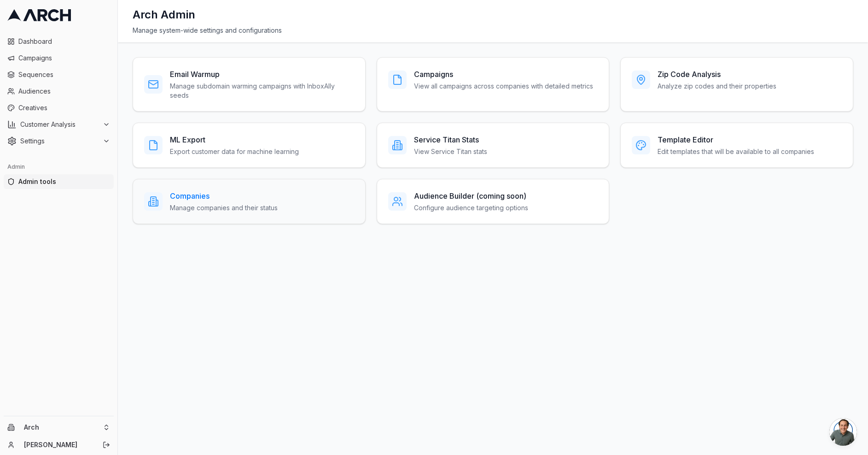 The image size is (868, 455). What do you see at coordinates (224, 208) in the screenshot?
I see `p: Manage companies and their status` at bounding box center [224, 208].